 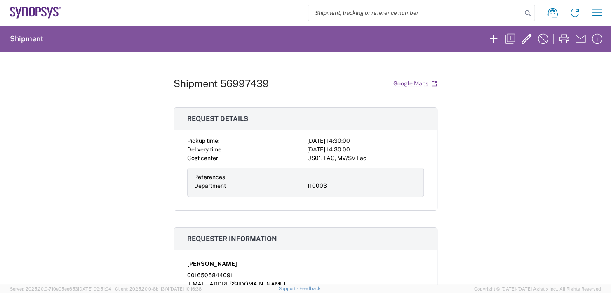 I want to click on div: US01, FAC, MV/SV Fac, so click(x=365, y=158).